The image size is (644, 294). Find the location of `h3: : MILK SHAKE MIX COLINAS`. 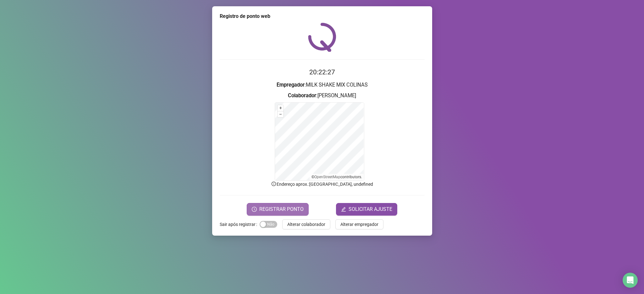

h3: : MILK SHAKE MIX COLINAS is located at coordinates (322, 85).